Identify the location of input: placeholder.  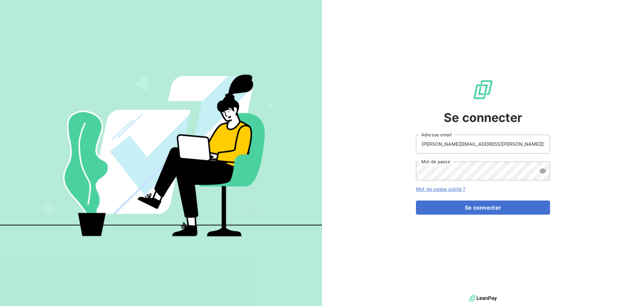
(483, 144).